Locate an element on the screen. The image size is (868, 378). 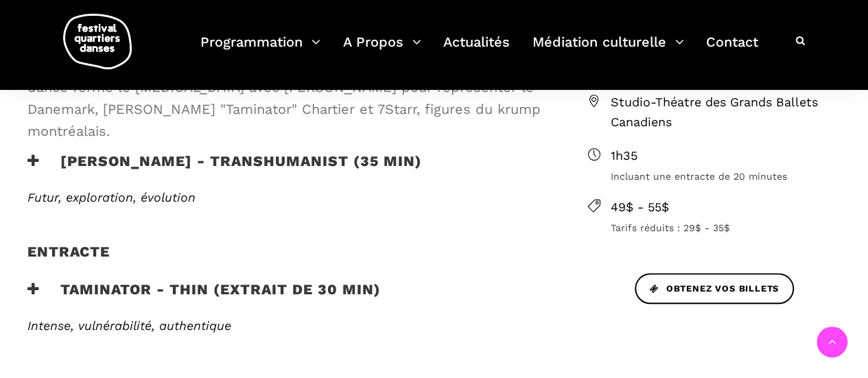
a: Obtenez vos billets is located at coordinates (714, 288).